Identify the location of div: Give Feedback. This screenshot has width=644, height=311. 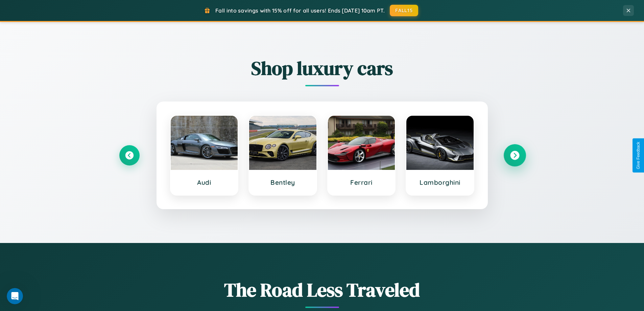
(638, 155).